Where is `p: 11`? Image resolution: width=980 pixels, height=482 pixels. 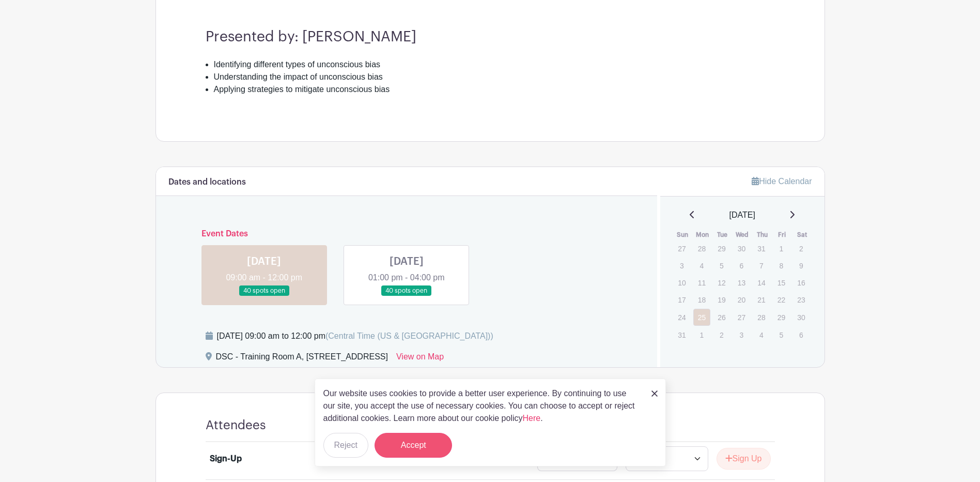 p: 11 is located at coordinates (702, 283).